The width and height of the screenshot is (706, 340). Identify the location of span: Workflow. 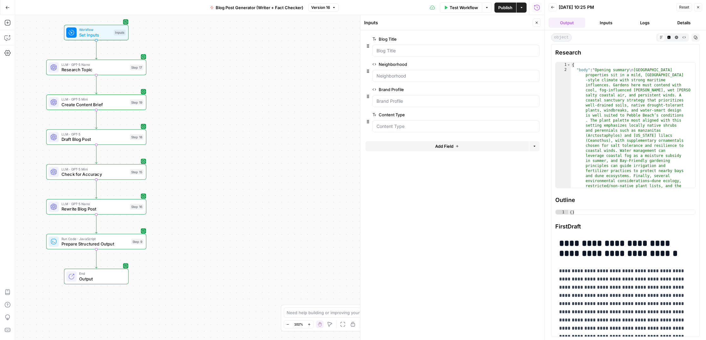
(95, 30).